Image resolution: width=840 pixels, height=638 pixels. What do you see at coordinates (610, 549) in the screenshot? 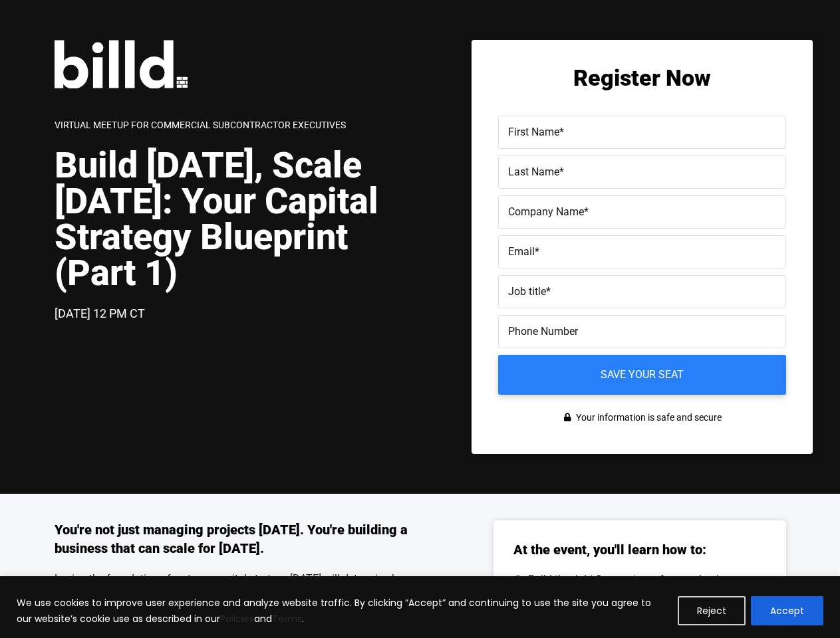
I see `h3: At the event, you'll learn how to:` at bounding box center [610, 549].